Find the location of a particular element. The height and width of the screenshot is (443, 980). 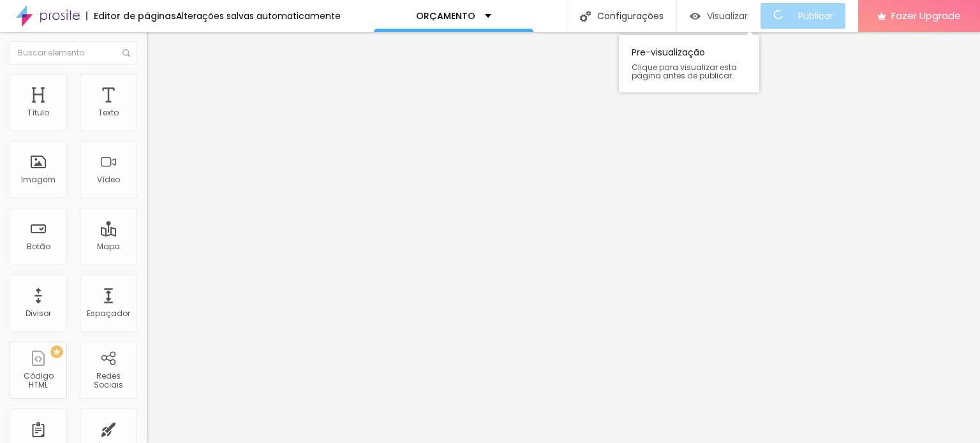

span: Visualizar is located at coordinates (728, 16).